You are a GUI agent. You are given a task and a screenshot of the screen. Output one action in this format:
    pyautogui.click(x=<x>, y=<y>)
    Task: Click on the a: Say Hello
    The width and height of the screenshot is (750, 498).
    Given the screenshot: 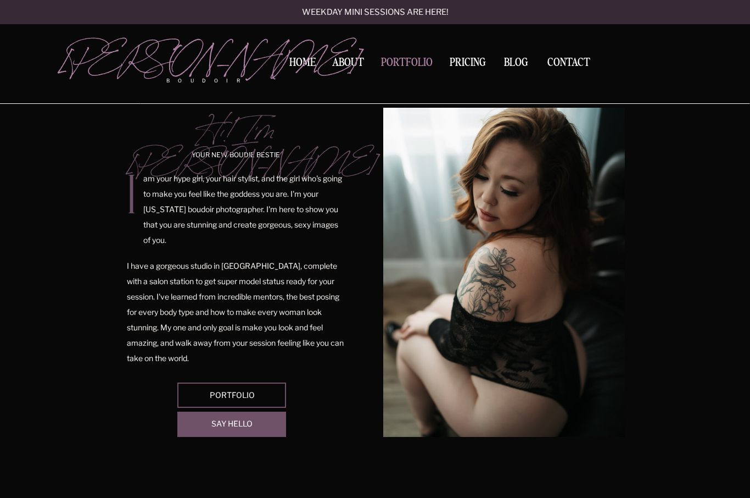 What is the action you would take?
    pyautogui.click(x=232, y=422)
    